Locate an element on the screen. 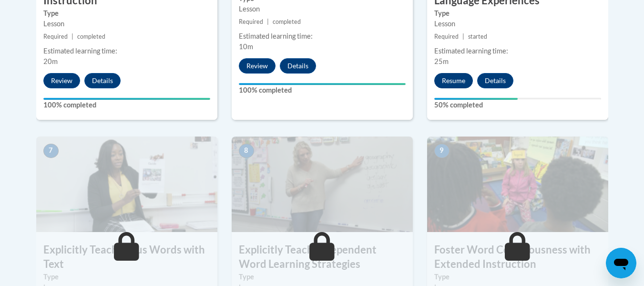 Image resolution: width=644 pixels, height=286 pixels. span: started is located at coordinates (478, 36).